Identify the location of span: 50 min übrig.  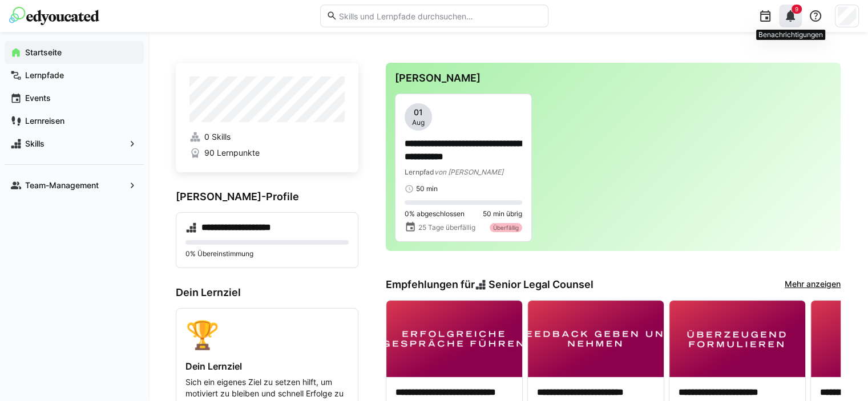
(502, 214).